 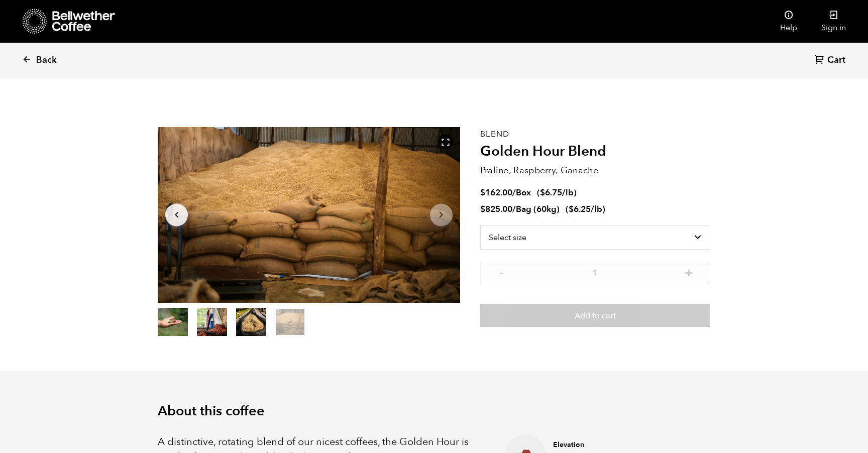 I want to click on bdi: 162.00, so click(x=497, y=192).